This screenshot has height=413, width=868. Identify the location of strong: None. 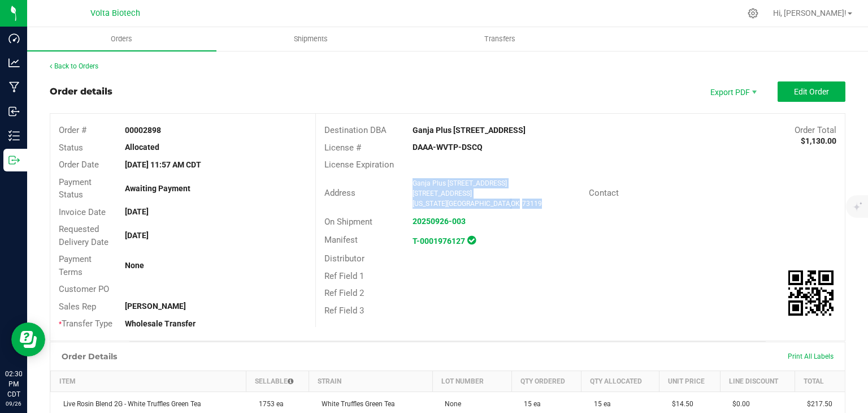
(134, 265).